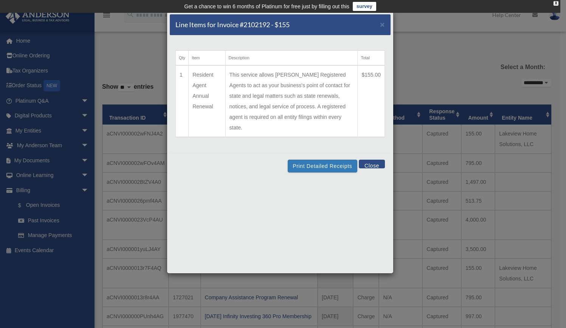 The width and height of the screenshot is (566, 328). I want to click on a: survey, so click(364, 6).